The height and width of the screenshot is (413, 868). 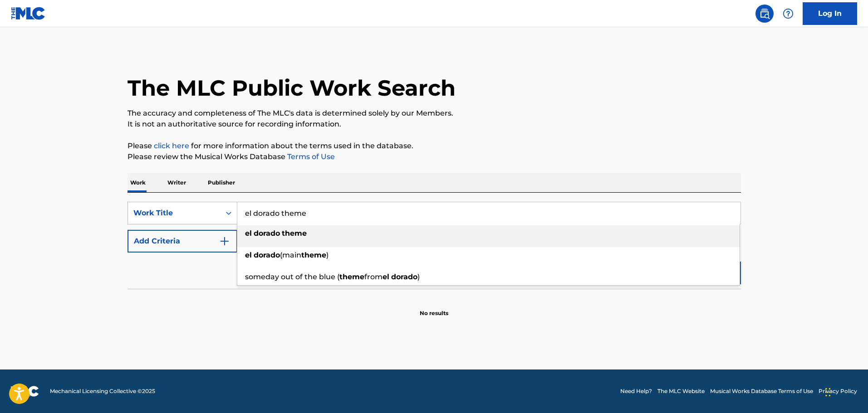 I want to click on a: Log In, so click(x=830, y=13).